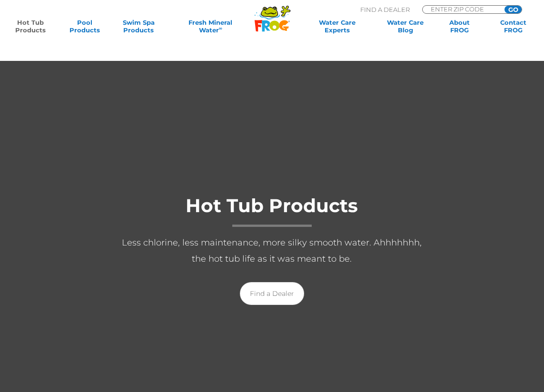 This screenshot has height=392, width=544. Describe the element at coordinates (272, 251) in the screenshot. I see `p: Less chlorine, less maintenance, more silky smooth water. Ahhhhhhh, the hot tub life as it was me...` at that location.